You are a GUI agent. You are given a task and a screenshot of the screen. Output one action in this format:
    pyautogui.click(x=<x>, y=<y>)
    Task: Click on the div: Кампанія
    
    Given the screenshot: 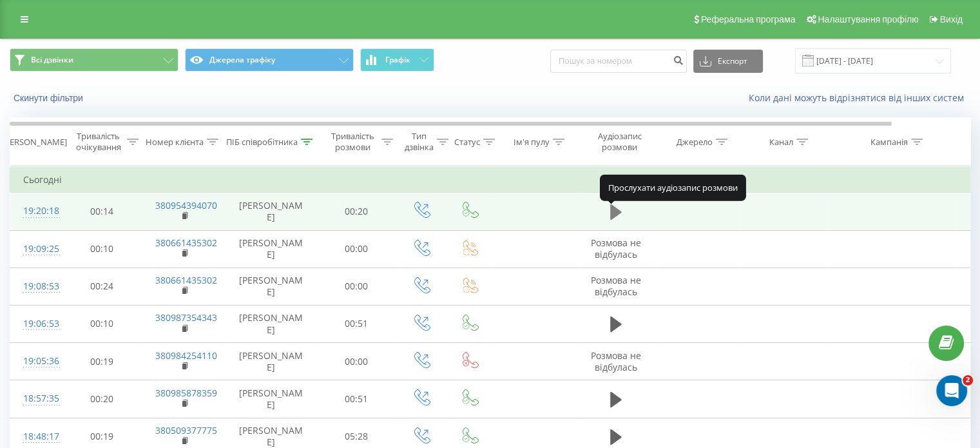 What is the action you would take?
    pyautogui.click(x=889, y=142)
    